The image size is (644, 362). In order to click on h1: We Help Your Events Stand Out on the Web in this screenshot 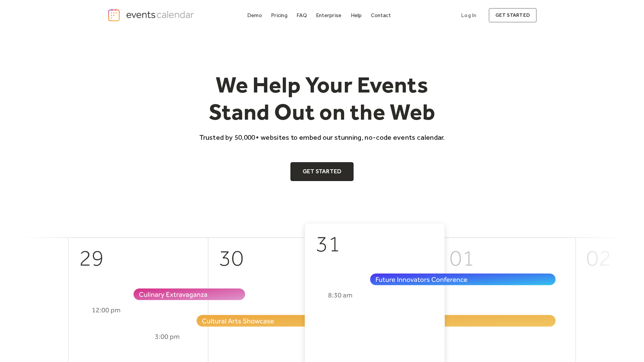, I will do `click(322, 98)`.